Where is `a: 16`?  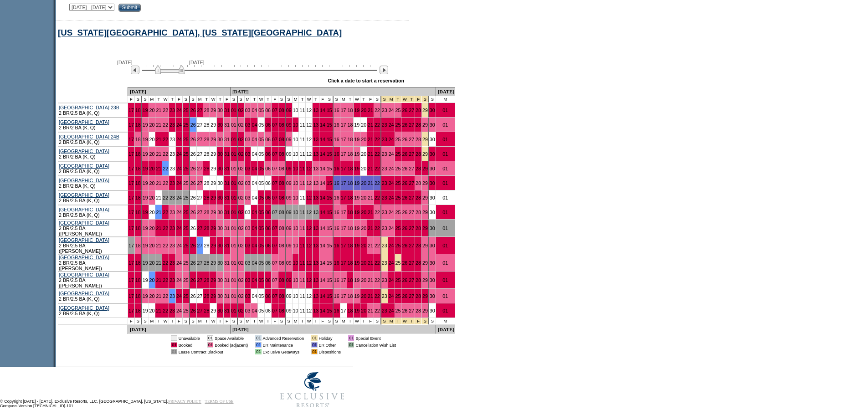 a: 16 is located at coordinates (337, 154).